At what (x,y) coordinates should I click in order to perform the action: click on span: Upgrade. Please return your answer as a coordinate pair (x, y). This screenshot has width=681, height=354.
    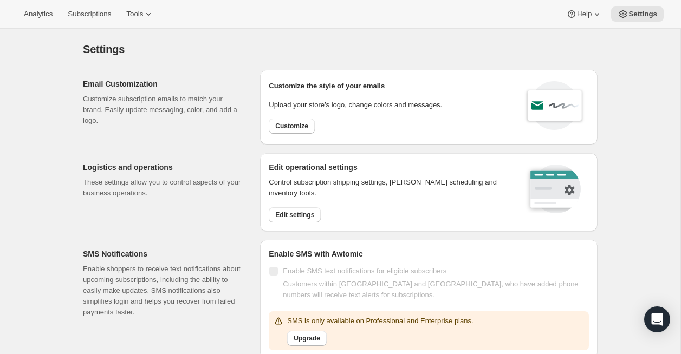
    Looking at the image, I should click on (307, 338).